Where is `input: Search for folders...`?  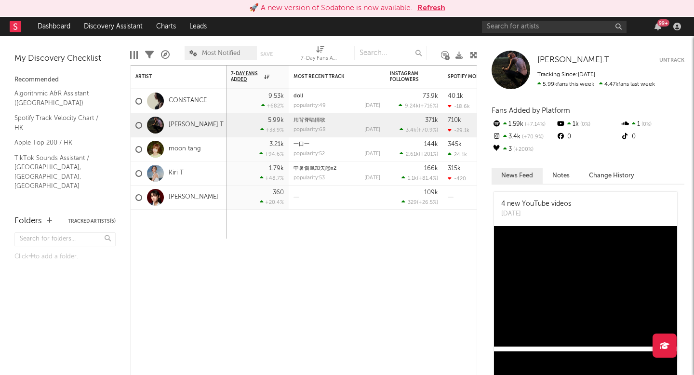 input: Search for folders... is located at coordinates (65, 239).